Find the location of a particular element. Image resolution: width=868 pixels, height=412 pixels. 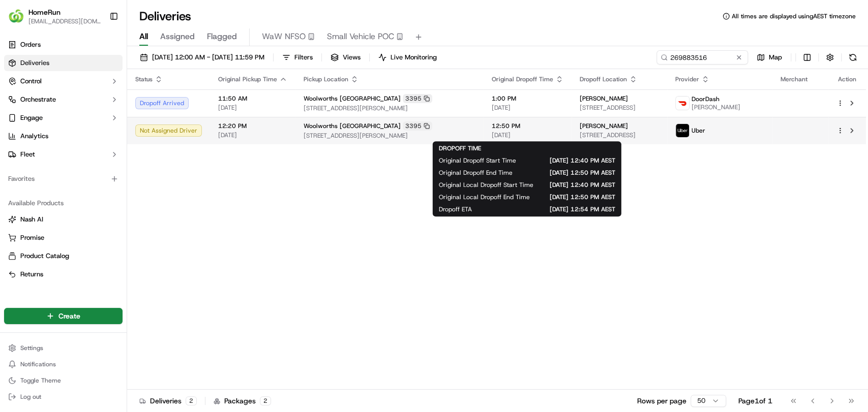

span: Original Dropoff Time is located at coordinates (522, 79).